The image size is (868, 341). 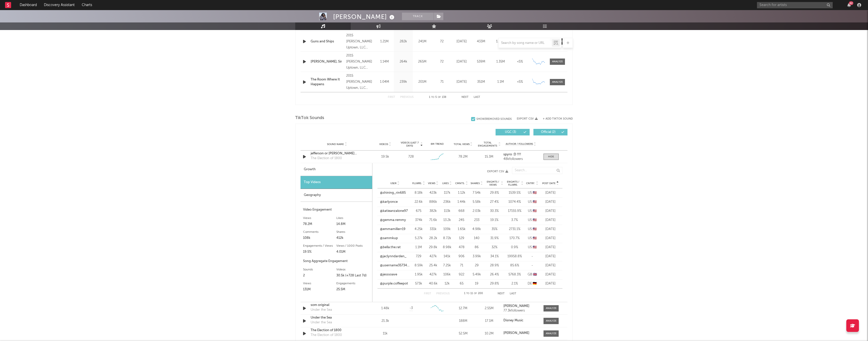 What do you see at coordinates (403, 62) in the screenshot?
I see `div: 264k` at bounding box center [403, 62].